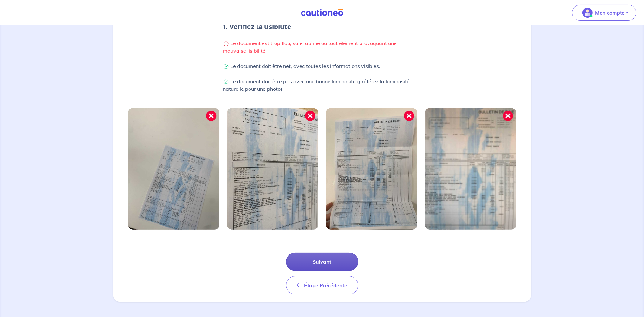 The height and width of the screenshot is (317, 644). Describe the element at coordinates (174, 169) in the screenshot. I see `img: Image mal cadrée 1` at that location.